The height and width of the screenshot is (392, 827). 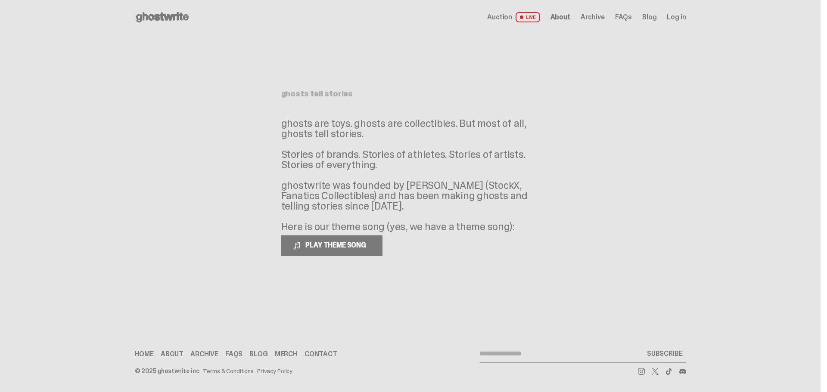 I want to click on span: FAQs, so click(x=623, y=17).